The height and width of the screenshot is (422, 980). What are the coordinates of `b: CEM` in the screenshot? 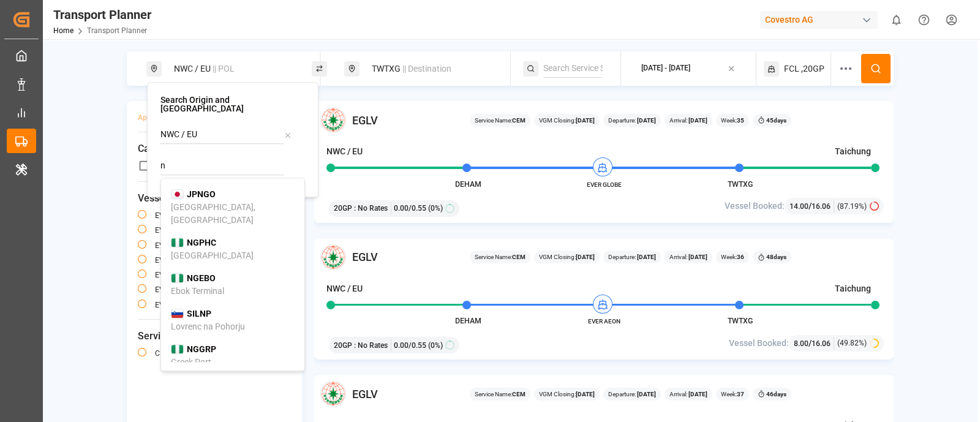 It's located at (519, 394).